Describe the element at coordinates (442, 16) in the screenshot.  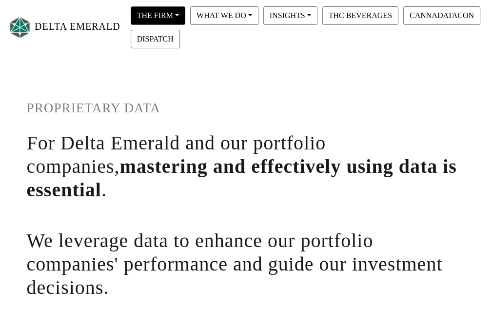
I see `button: CANNADATACON` at that location.